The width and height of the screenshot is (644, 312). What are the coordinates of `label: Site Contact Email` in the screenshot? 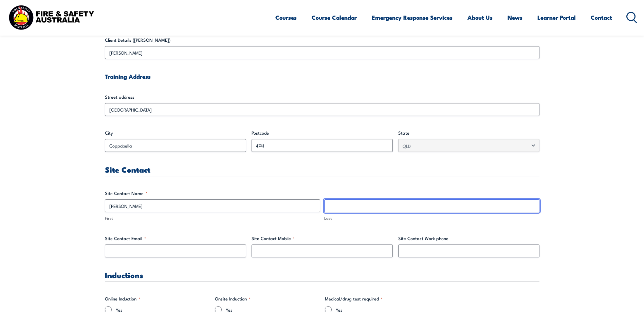 It's located at (175, 238).